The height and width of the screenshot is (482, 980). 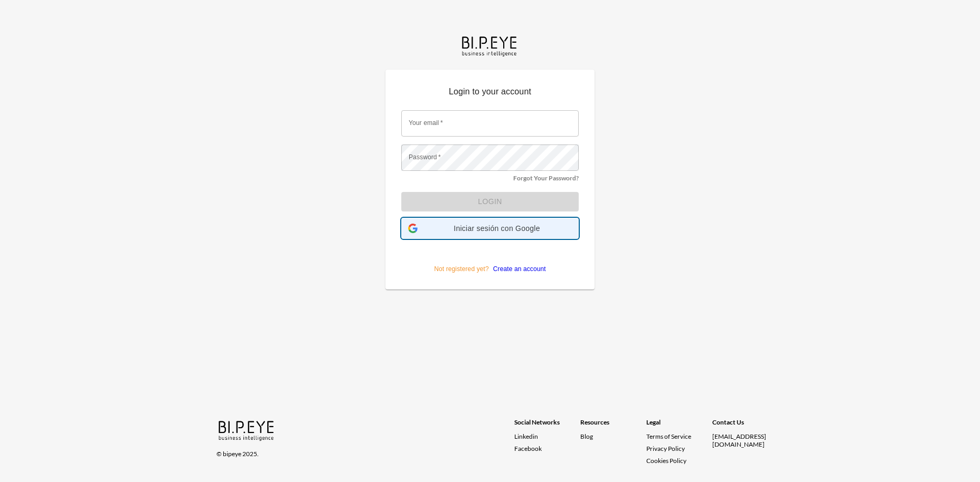 I want to click on a: Cookies Policy, so click(x=666, y=461).